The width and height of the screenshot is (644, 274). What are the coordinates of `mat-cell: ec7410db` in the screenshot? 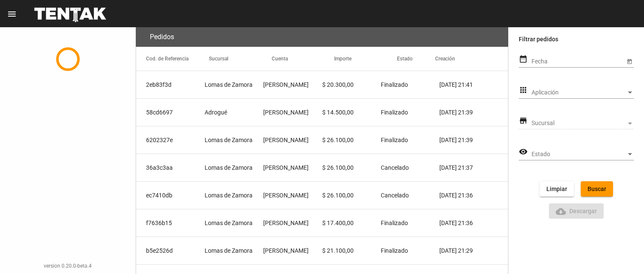 It's located at (170, 195).